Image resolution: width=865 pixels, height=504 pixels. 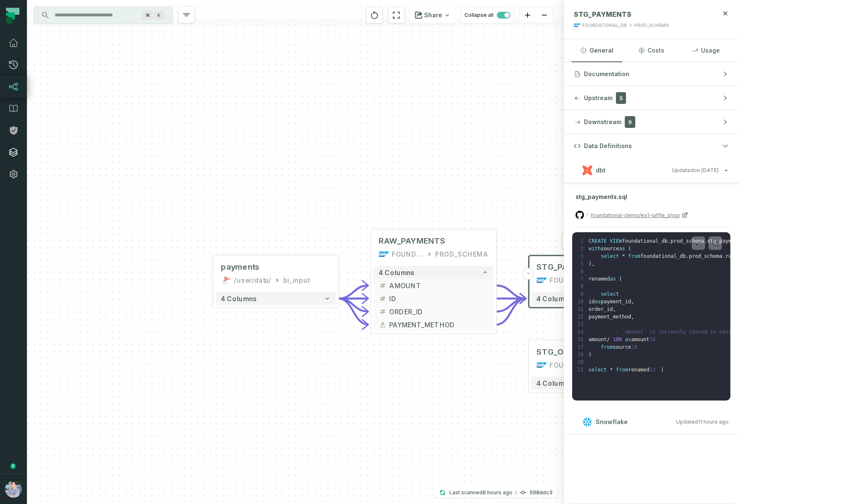 What do you see at coordinates (433, 285) in the screenshot?
I see `button: AMOUNT` at bounding box center [433, 285].